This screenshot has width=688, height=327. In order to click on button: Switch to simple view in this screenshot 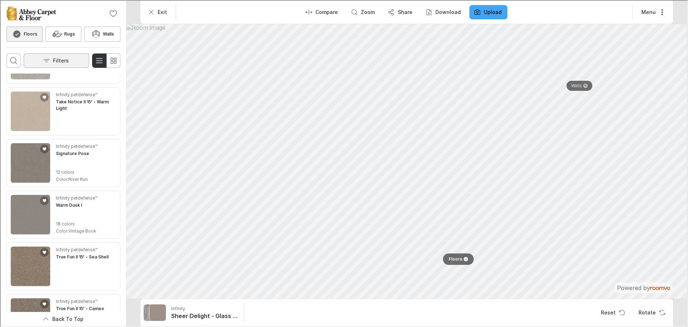, I will do `click(113, 60)`.